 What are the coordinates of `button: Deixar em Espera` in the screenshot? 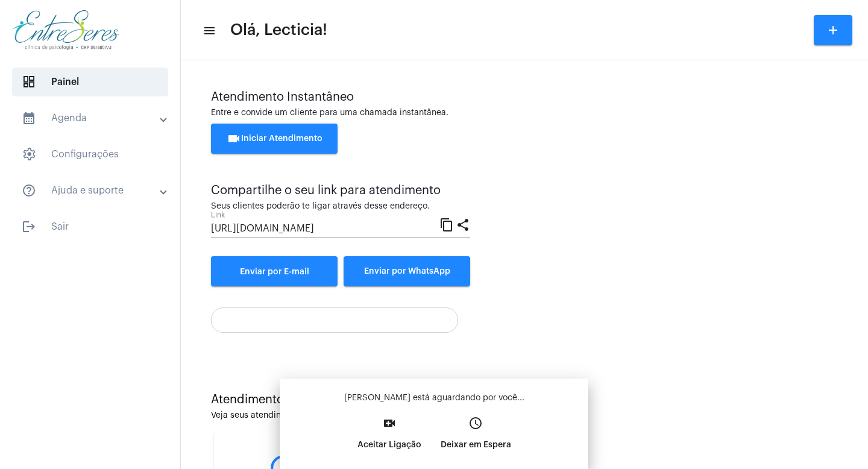 It's located at (476, 438).